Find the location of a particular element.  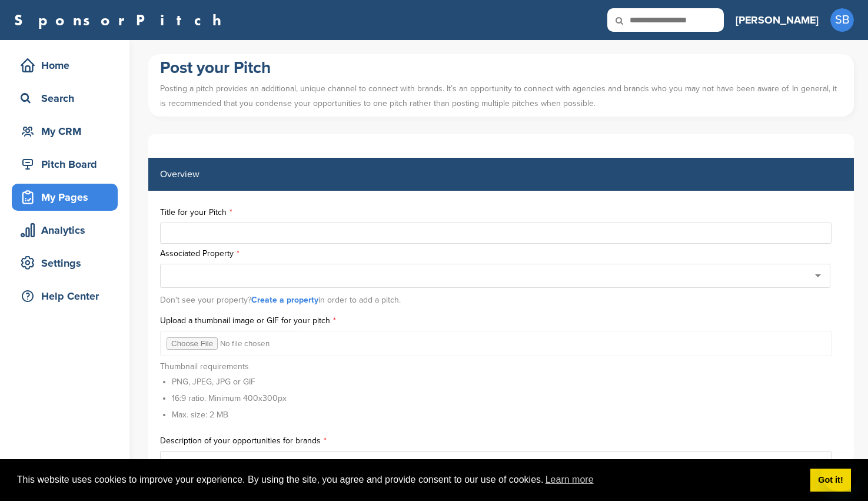

label: Associated Property is located at coordinates (501, 254).